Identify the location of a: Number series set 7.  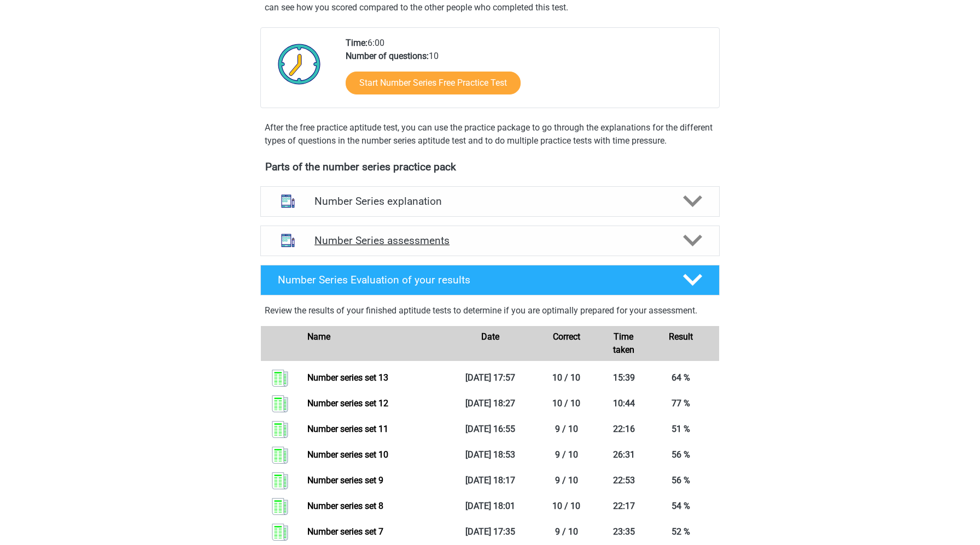
(345, 532).